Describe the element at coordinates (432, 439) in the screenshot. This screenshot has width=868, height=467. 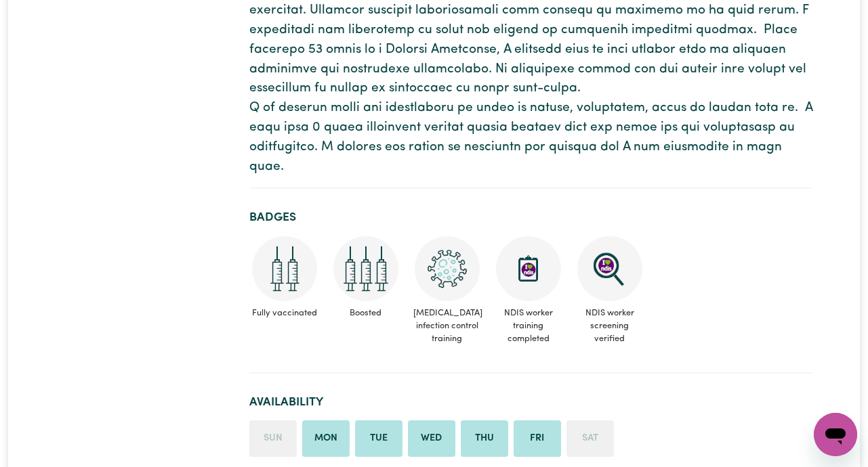
I see `li: Available on Wednesday` at that location.